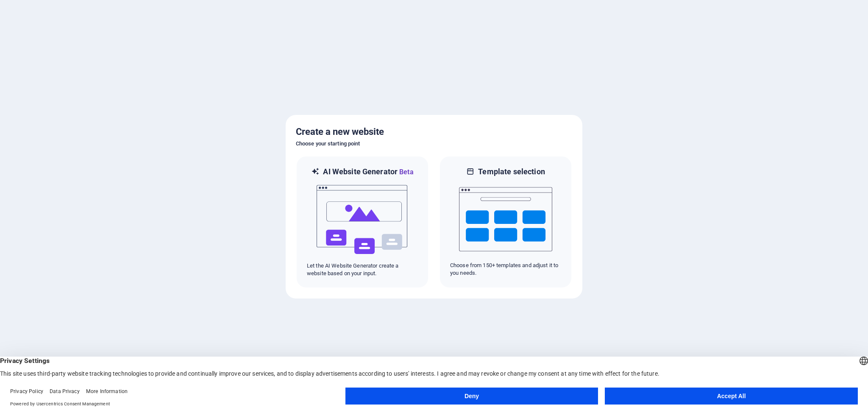 This screenshot has width=868, height=413. Describe the element at coordinates (511, 172) in the screenshot. I see `h6: Template selection` at that location.